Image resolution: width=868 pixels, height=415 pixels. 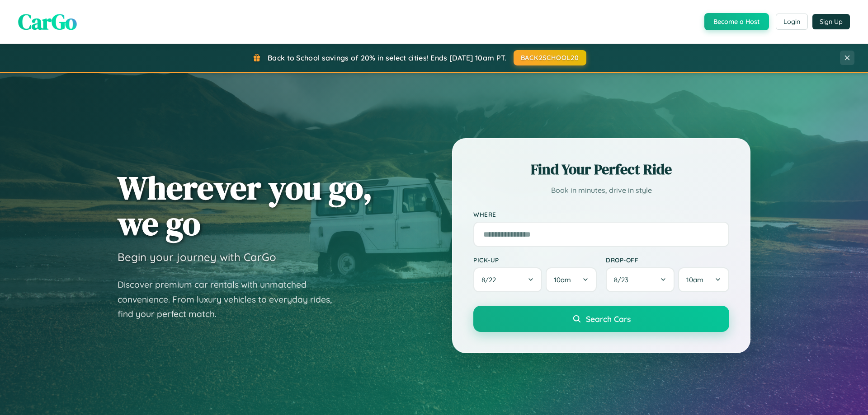 I want to click on span: CarGo, so click(x=47, y=21).